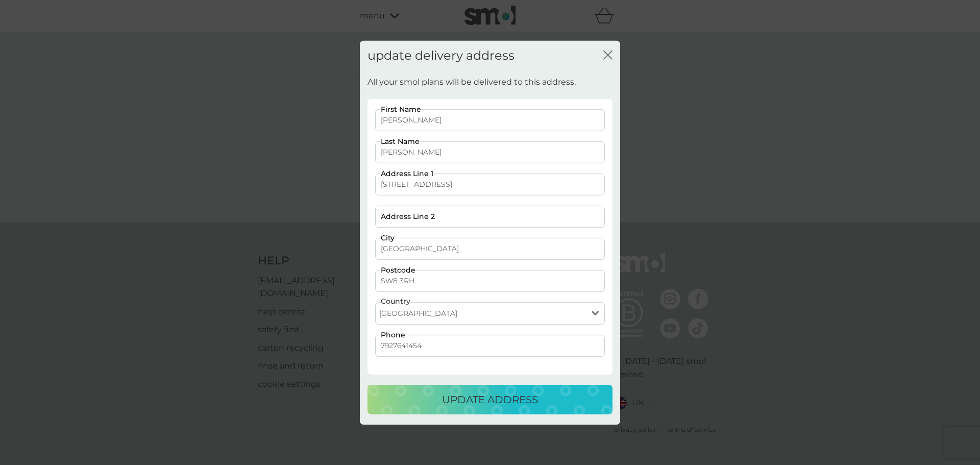 This screenshot has width=980, height=465. I want to click on p: All your smol plans will be delivered to this address., so click(472, 82).